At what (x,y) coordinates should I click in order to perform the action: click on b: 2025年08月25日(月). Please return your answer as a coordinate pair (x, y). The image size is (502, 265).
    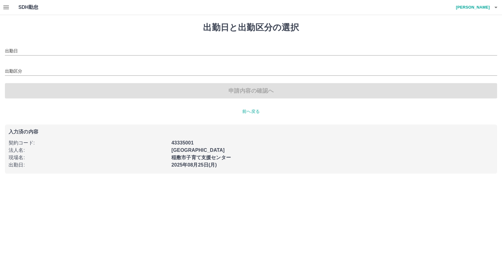
    Looking at the image, I should click on (194, 165).